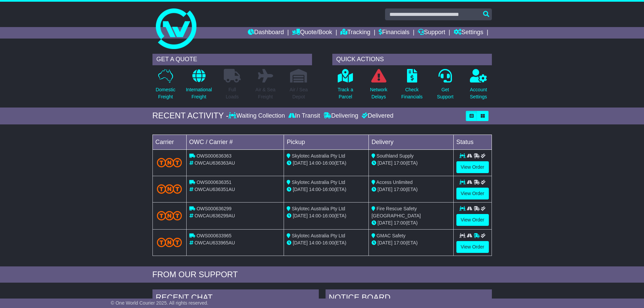 The image size is (644, 308). I want to click on a: Quote/Book, so click(312, 33).